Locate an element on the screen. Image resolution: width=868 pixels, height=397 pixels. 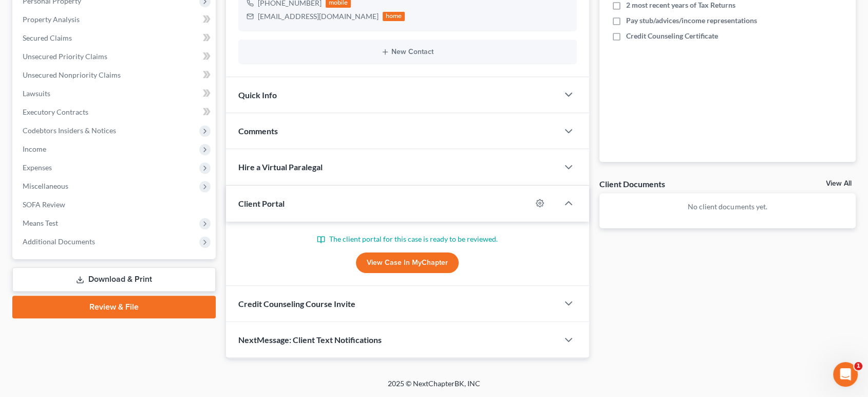
span: Unsecured Nonpriority Claims is located at coordinates (72, 74).